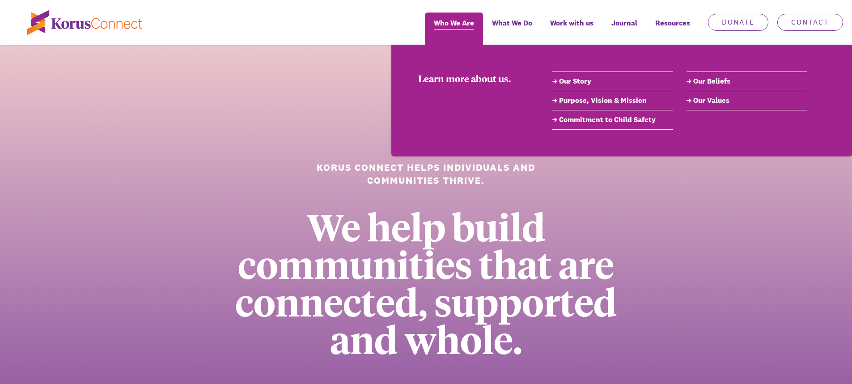 The width and height of the screenshot is (852, 384). I want to click on a: Donate, so click(738, 22).